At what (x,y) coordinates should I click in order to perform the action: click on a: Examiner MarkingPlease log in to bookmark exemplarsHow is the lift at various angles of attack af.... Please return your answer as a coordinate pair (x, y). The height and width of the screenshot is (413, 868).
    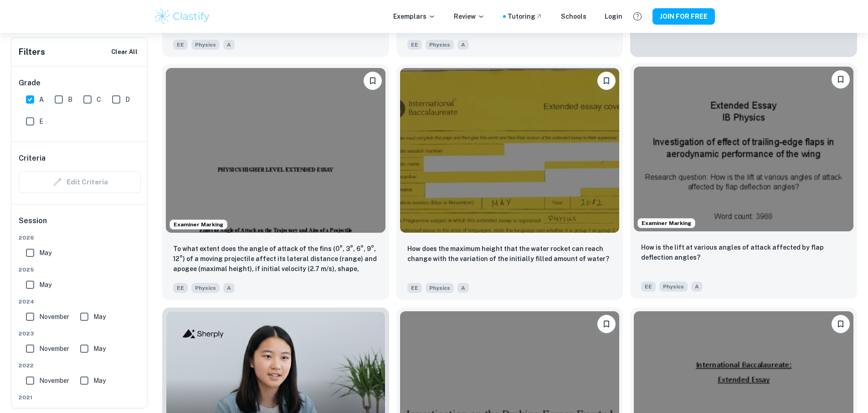
    Looking at the image, I should click on (744, 182).